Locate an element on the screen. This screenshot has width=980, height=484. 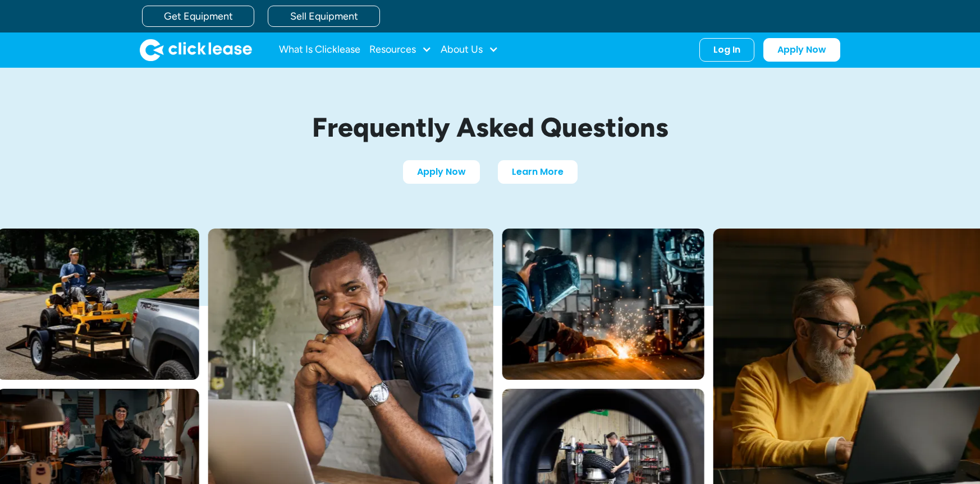
img: A welder in a large mask working on a large pipe is located at coordinates (603, 304).